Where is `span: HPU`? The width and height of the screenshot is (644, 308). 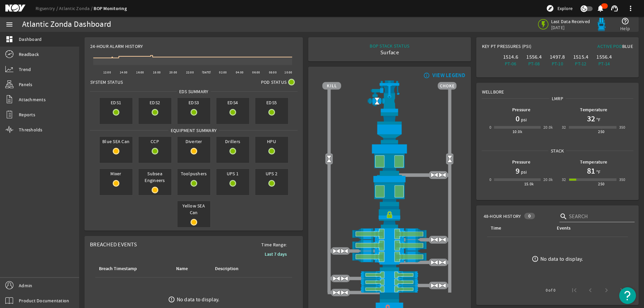
span: HPU is located at coordinates (272, 141).